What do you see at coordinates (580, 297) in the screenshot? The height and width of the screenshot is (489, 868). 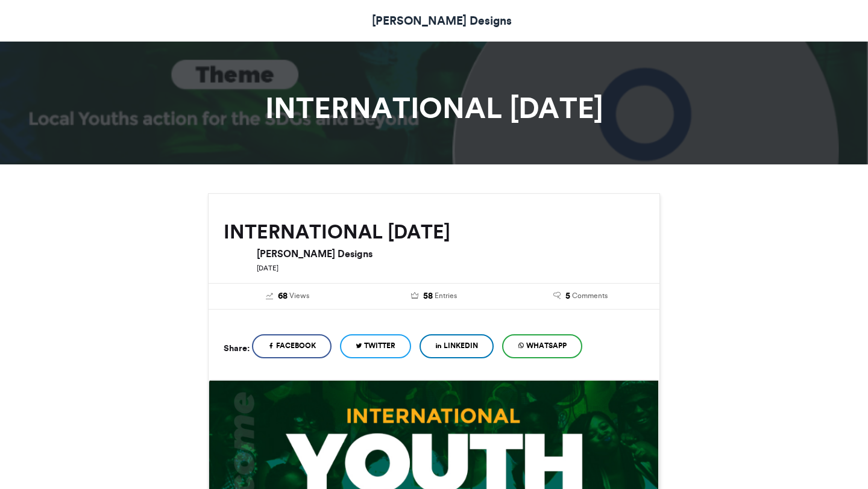 I see `a: 5 Comments` at bounding box center [580, 297].